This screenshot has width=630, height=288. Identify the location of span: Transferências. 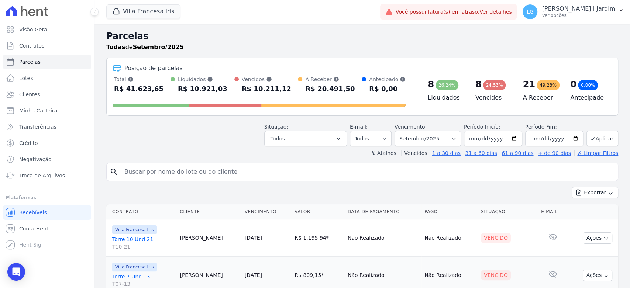
(38, 127).